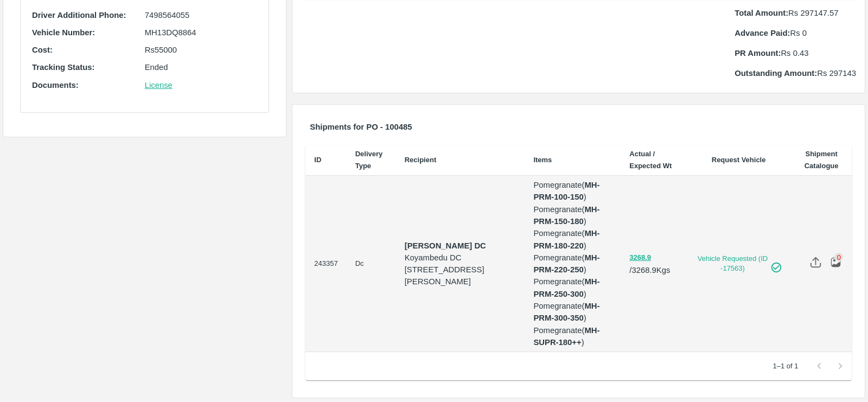 The width and height of the screenshot is (868, 402). Describe the element at coordinates (79, 15) in the screenshot. I see `b: Driver Additional Phone:` at that location.